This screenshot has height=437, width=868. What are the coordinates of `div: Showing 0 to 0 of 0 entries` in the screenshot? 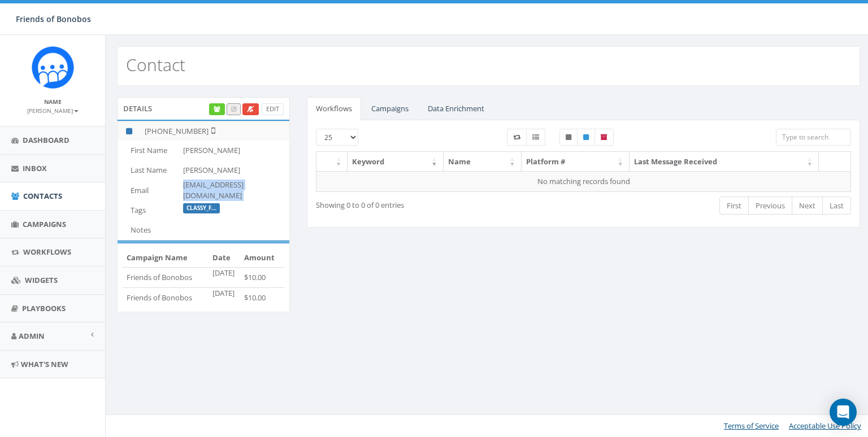 It's located at (422, 203).